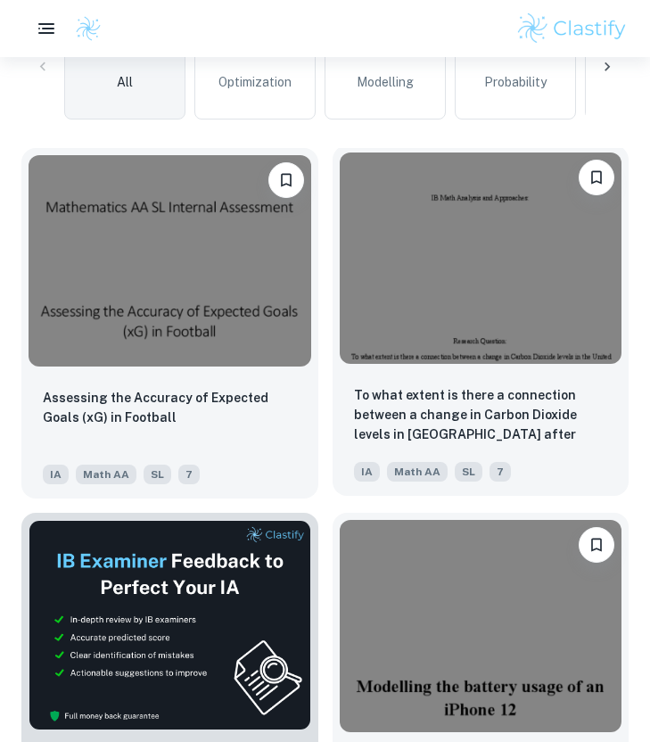  What do you see at coordinates (385, 82) in the screenshot?
I see `span: Modelling` at bounding box center [385, 82].